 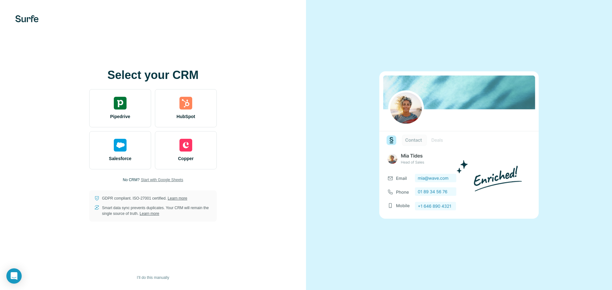 What do you see at coordinates (27, 19) in the screenshot?
I see `img: Surfe's logo` at bounding box center [27, 19].